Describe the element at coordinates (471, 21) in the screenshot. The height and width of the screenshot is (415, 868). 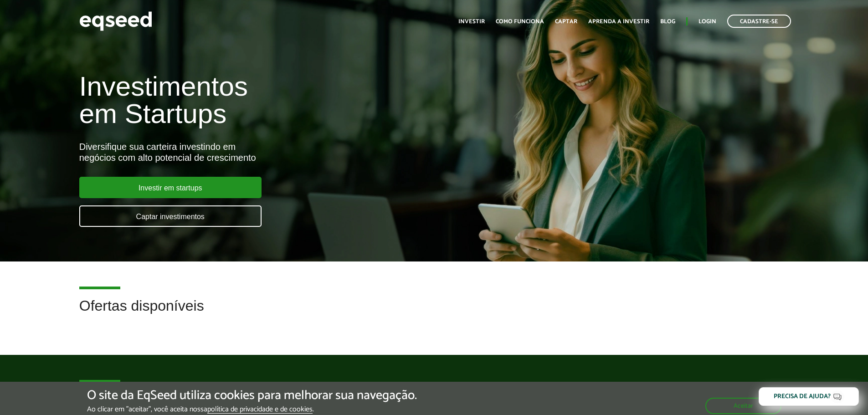
I see `a: Investir` at that location.